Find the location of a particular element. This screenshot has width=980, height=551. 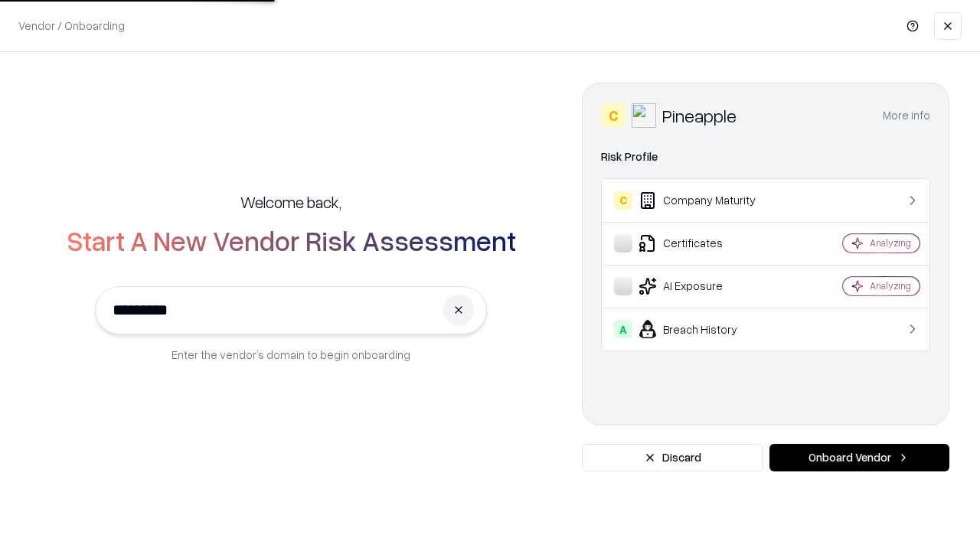

div: A is located at coordinates (624, 329).